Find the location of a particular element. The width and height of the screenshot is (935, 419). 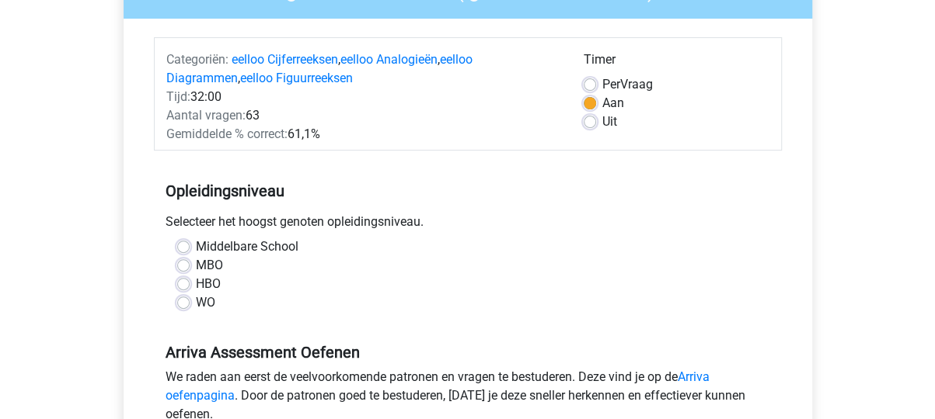

a: eelloo Cijferreeksen is located at coordinates (284, 59).